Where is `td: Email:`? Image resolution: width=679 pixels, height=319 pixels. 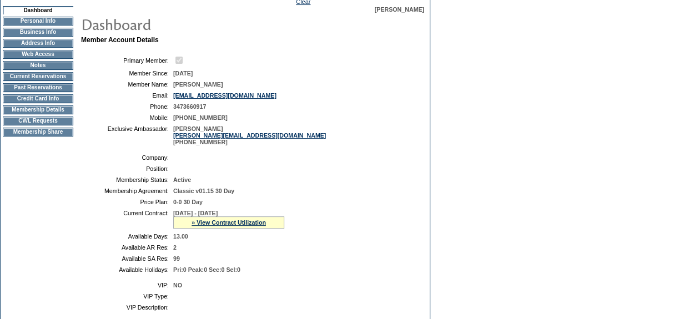 td: Email: is located at coordinates (127, 95).